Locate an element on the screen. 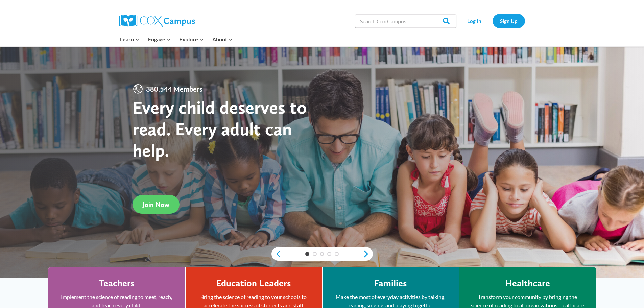 This screenshot has height=308, width=644. a: previous is located at coordinates (277, 254).